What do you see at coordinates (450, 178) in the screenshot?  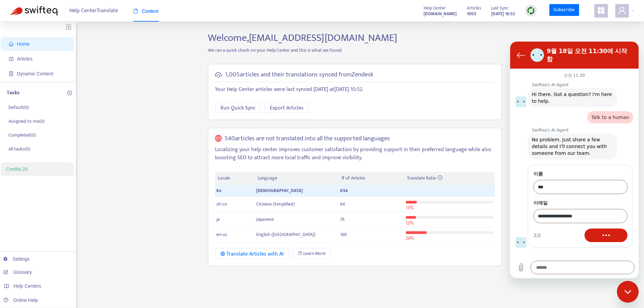 I see `div: Translate Ratio` at bounding box center [450, 178].